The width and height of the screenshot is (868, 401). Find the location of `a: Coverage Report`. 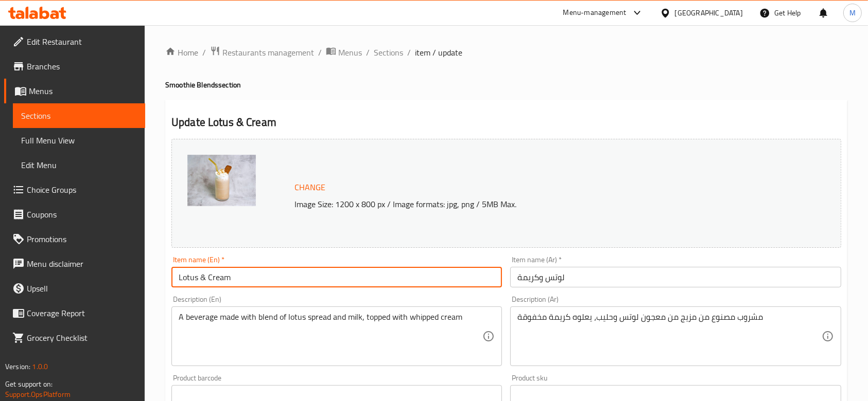

a: Coverage Report is located at coordinates (75, 313).